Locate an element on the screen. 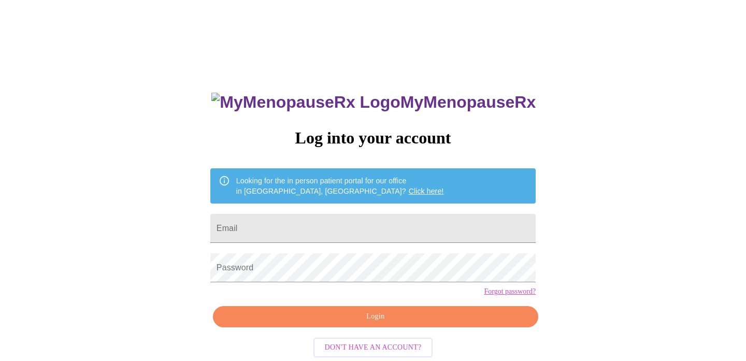 The width and height of the screenshot is (746, 361). button: Login is located at coordinates (376, 317).